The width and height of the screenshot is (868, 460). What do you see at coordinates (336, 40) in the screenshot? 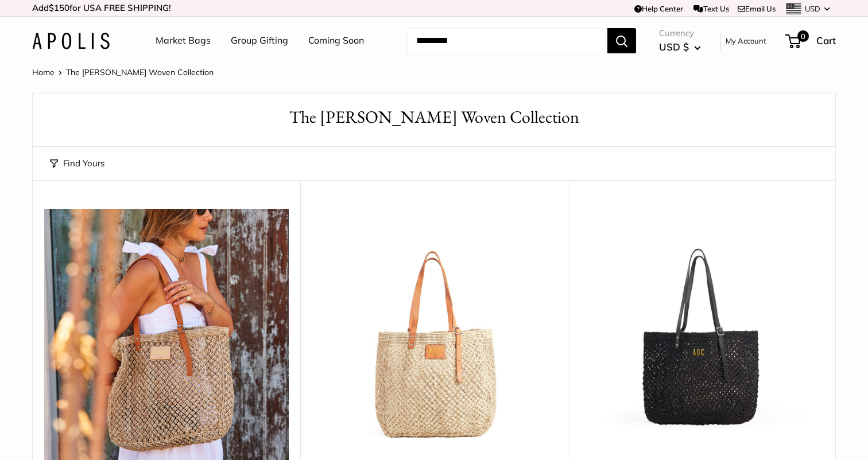
I see `a: Coming Soon` at bounding box center [336, 40].